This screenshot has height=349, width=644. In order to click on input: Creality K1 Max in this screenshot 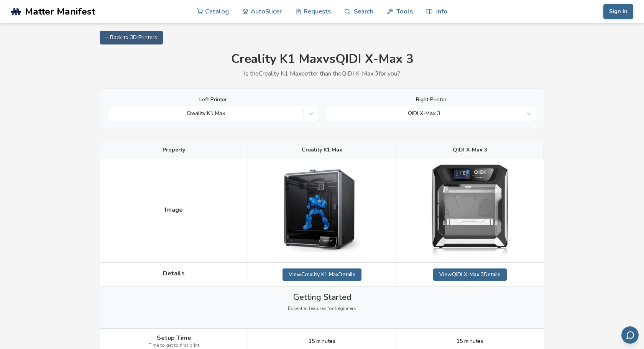, I will do `click(113, 114)`.